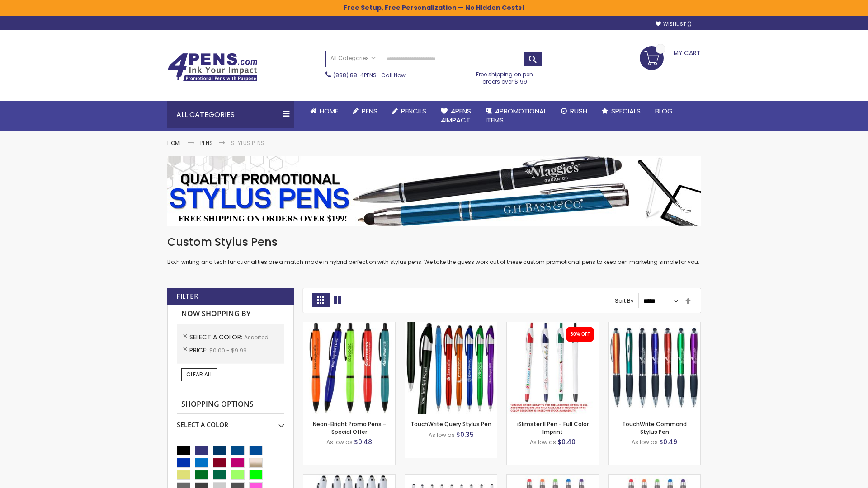  Describe the element at coordinates (363, 442) in the screenshot. I see `span: $0.48` at that location.